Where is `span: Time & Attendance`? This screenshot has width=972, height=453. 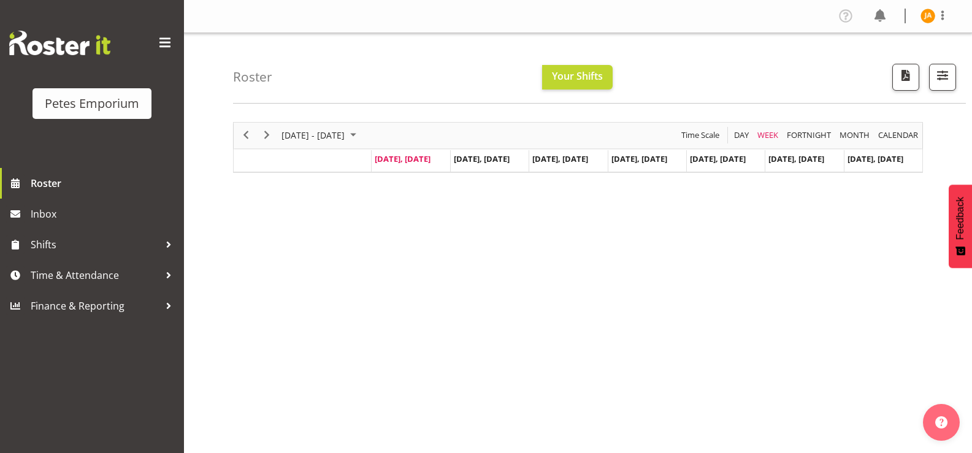 span: Time & Attendance is located at coordinates (95, 275).